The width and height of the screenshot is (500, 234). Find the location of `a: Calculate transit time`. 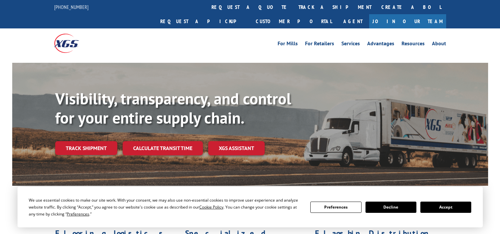

a: Calculate transit time is located at coordinates (163, 148).